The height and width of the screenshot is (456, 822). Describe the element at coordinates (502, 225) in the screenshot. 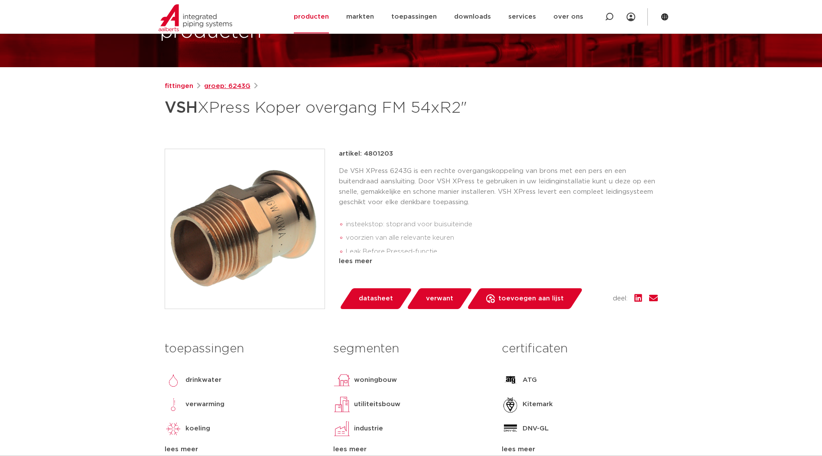

I see `li: insteekstop: stoprand voor buisuiteinde` at that location.